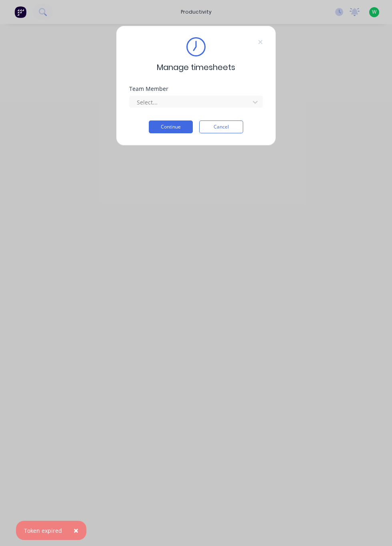  I want to click on button: Close, so click(76, 530).